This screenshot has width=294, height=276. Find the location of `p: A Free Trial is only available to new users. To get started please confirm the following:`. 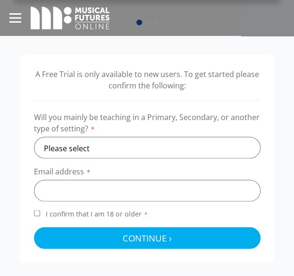

p: A Free Trial is only available to new users. To get started please confirm the following: is located at coordinates (147, 80).